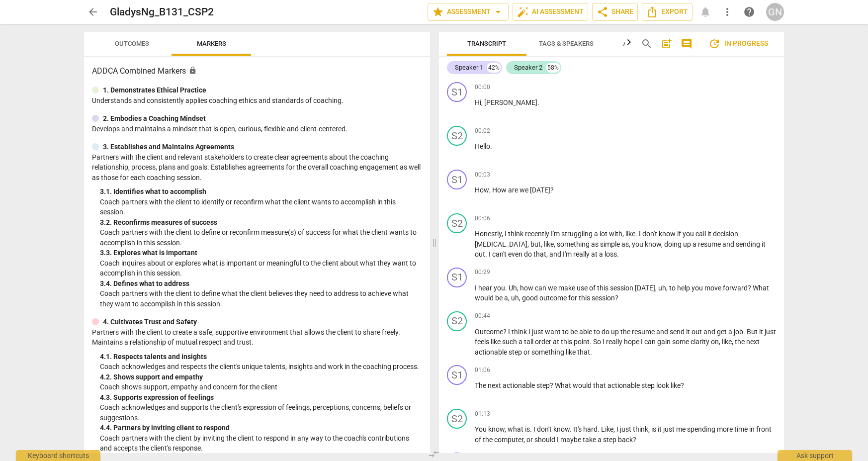 This screenshot has height=461, width=868. I want to click on span: 00:44, so click(483, 316).